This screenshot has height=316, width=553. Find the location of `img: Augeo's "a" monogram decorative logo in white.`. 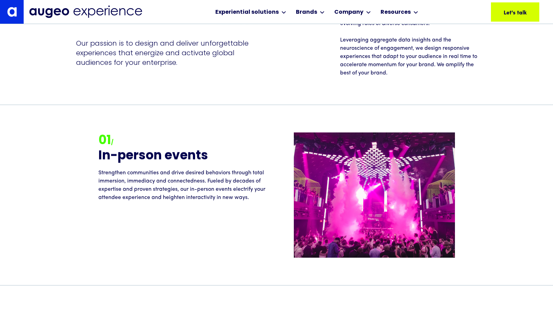

img: Augeo's "a" monogram decorative logo in white. is located at coordinates (12, 12).